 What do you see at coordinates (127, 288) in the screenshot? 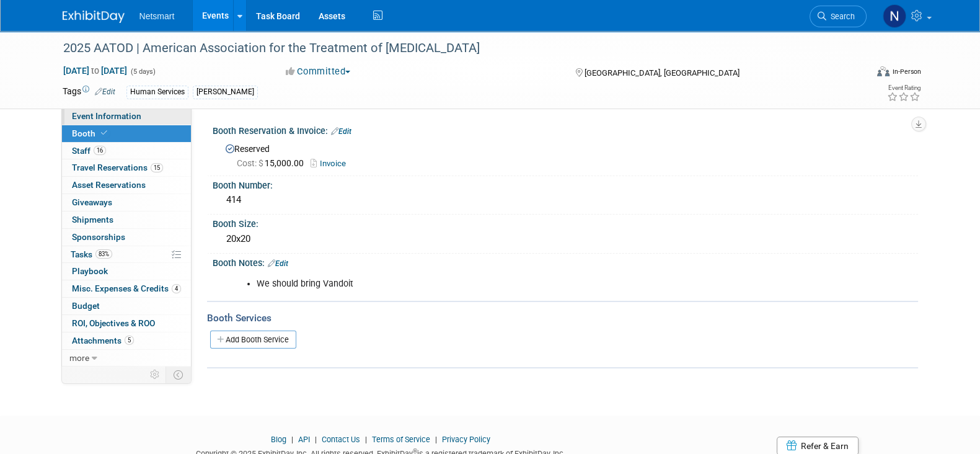
I see `span: Misc. Expenses & Credits` at bounding box center [127, 288].